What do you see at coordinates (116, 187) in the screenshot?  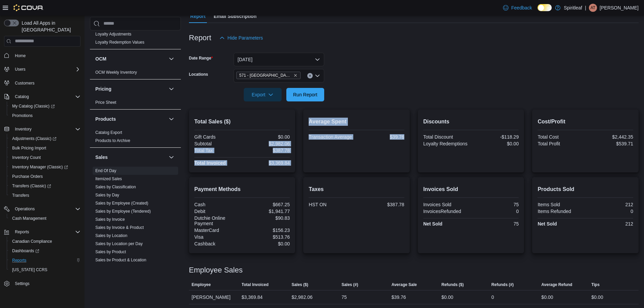 I see `a: Sales by Classification` at bounding box center [116, 187].